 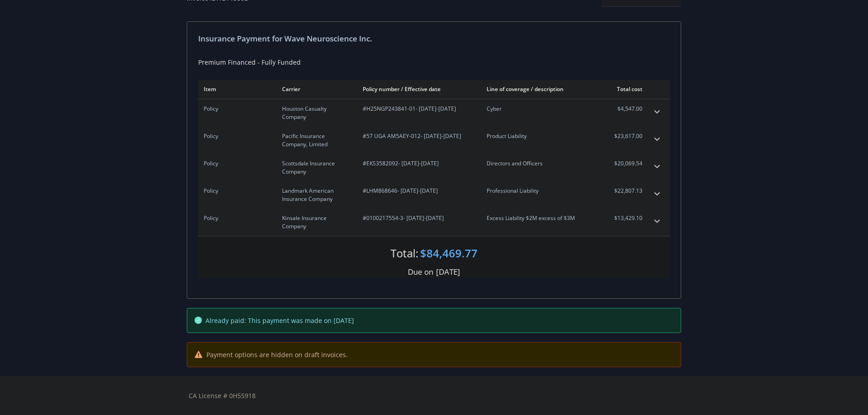 I want to click on span: $20,069.54, so click(x=625, y=163).